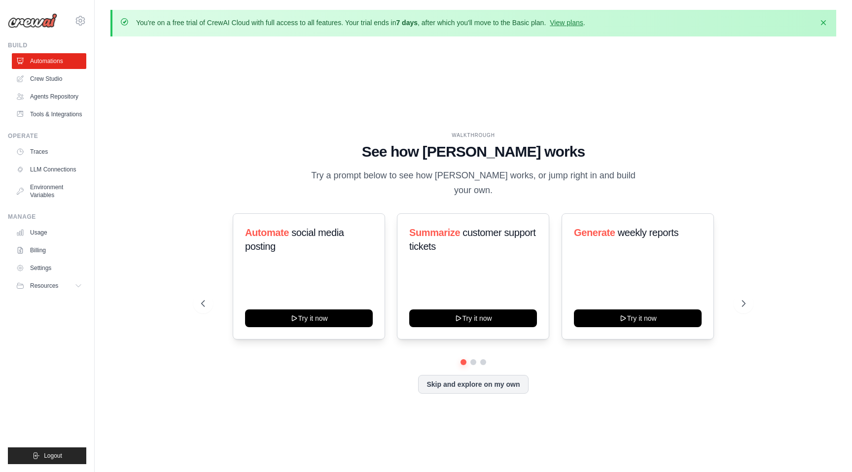 This screenshot has height=472, width=852. Describe the element at coordinates (53, 456) in the screenshot. I see `span: Logout` at that location.